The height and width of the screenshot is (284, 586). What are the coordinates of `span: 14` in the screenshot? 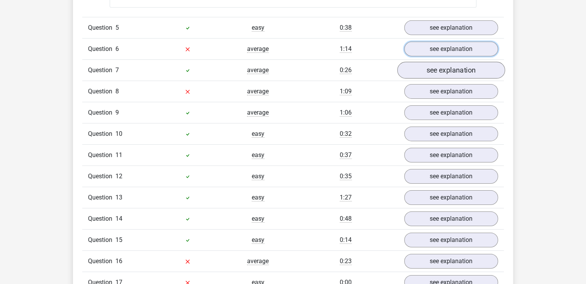 It's located at (119, 218).